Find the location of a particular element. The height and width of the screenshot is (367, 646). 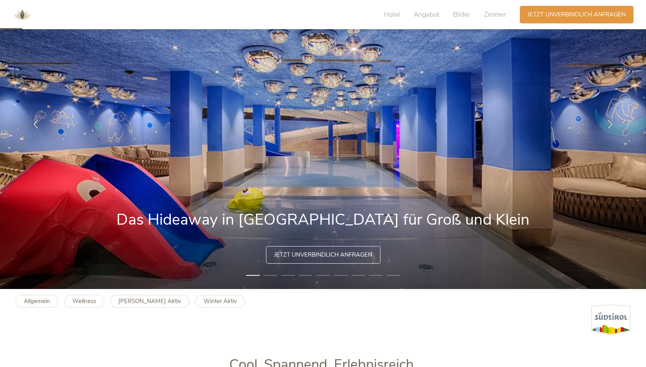

a: Winter Aktiv is located at coordinates (220, 301).